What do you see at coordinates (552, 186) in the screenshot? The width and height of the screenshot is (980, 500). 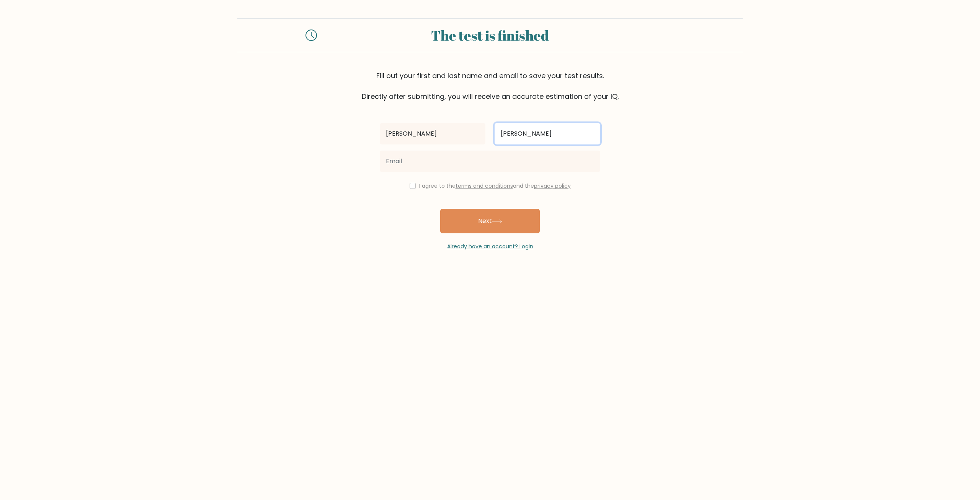 I see `a: privacy policy` at bounding box center [552, 186].